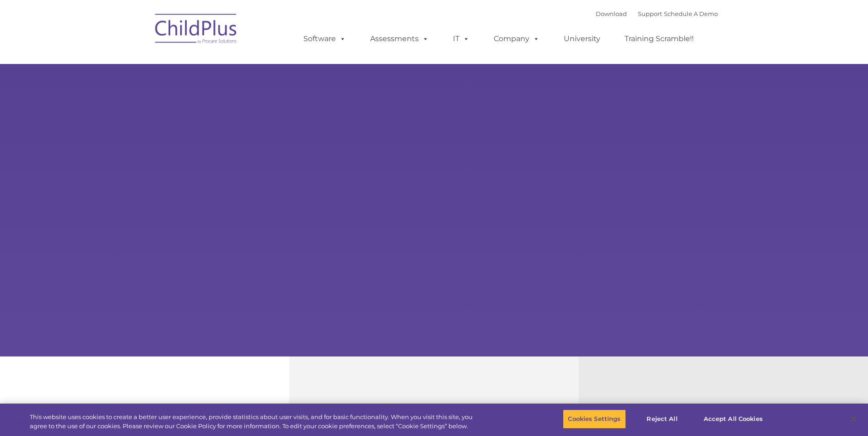  I want to click on a: Download, so click(611, 13).